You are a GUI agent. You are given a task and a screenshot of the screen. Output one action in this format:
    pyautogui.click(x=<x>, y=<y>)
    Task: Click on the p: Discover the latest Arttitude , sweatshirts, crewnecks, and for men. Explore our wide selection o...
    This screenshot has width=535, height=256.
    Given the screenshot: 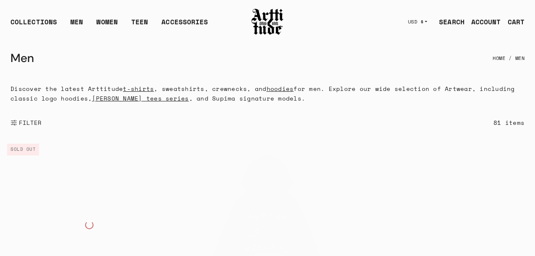 What is the action you would take?
    pyautogui.click(x=268, y=94)
    